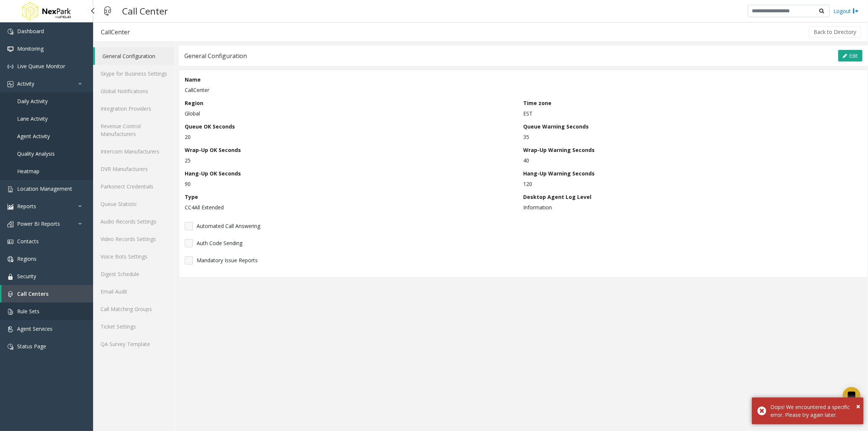  I want to click on button: Back to Directory, so click(834, 32).